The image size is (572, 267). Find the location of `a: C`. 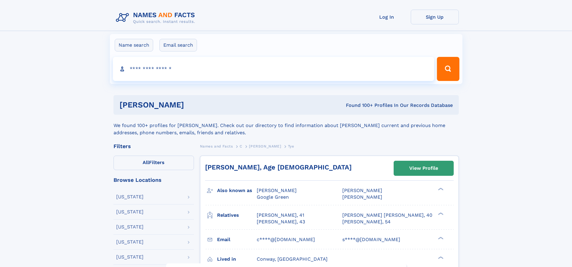

a: C is located at coordinates (241, 146).